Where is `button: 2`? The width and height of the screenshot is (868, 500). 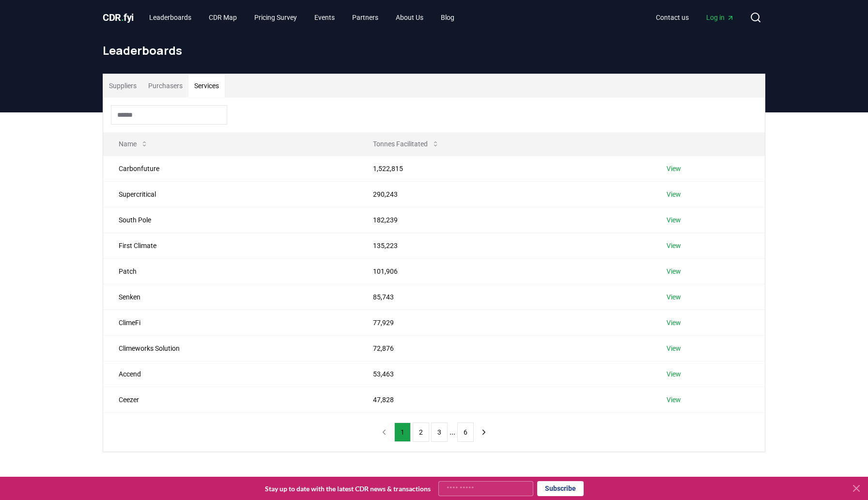 button: 2 is located at coordinates (420, 432).